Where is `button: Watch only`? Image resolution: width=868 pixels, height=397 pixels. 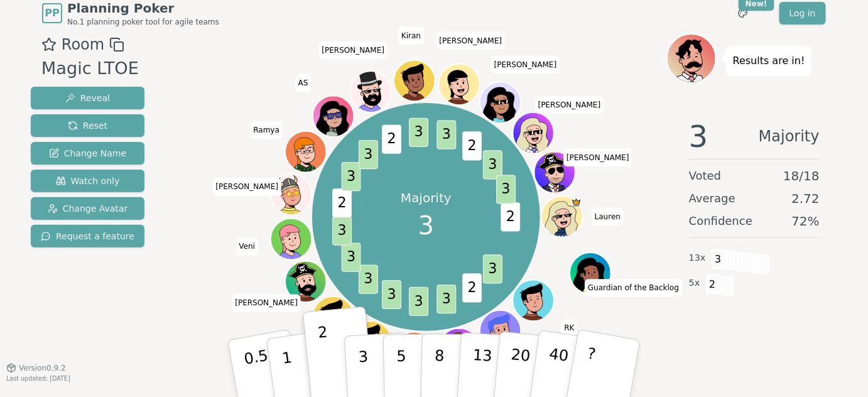 button: Watch only is located at coordinates (87, 181).